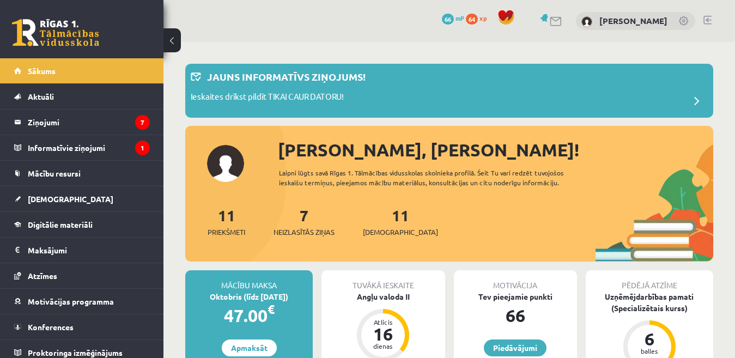 Image resolution: width=735 pixels, height=358 pixels. What do you see at coordinates (89, 250) in the screenshot?
I see `legend: Maksājumi` at bounding box center [89, 250].